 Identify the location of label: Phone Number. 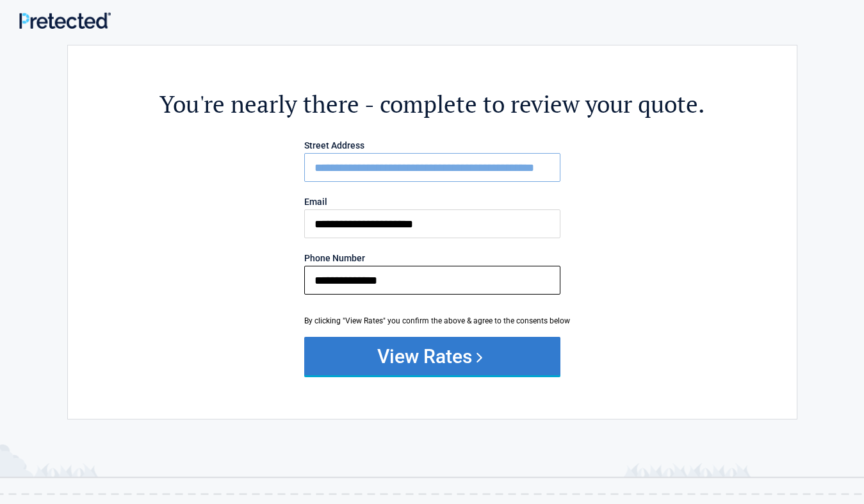
(433, 258).